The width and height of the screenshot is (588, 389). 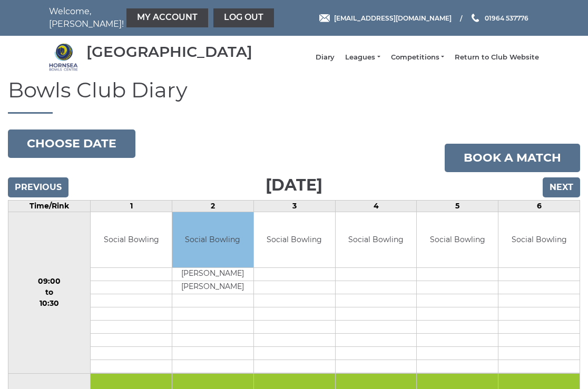 I want to click on a: Diary, so click(x=325, y=57).